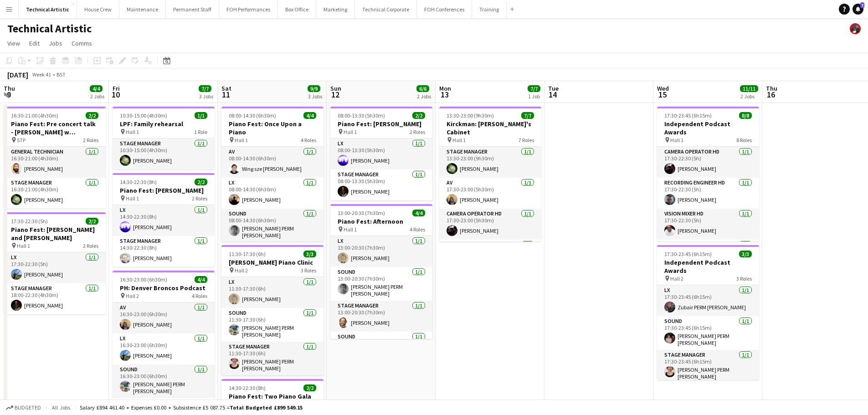 The image size is (868, 415). What do you see at coordinates (90, 139) in the screenshot?
I see `span: 2 Roles` at bounding box center [90, 139].